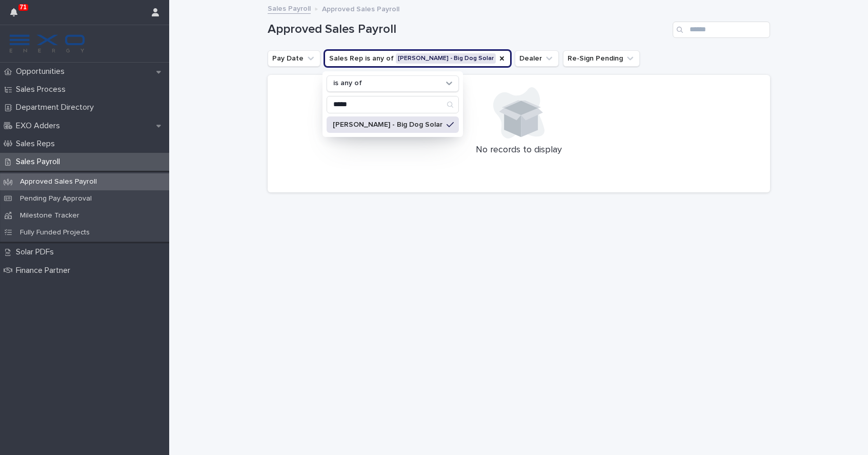 This screenshot has height=455, width=868. Describe the element at coordinates (47, 44) in the screenshot. I see `img: FKS5r6ZBThi8E5hshIGi` at that location.